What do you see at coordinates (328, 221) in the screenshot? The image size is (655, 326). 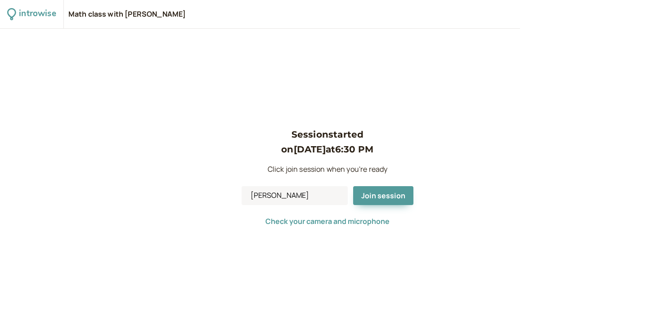 I see `button: Check your camera and microphone` at bounding box center [328, 221].